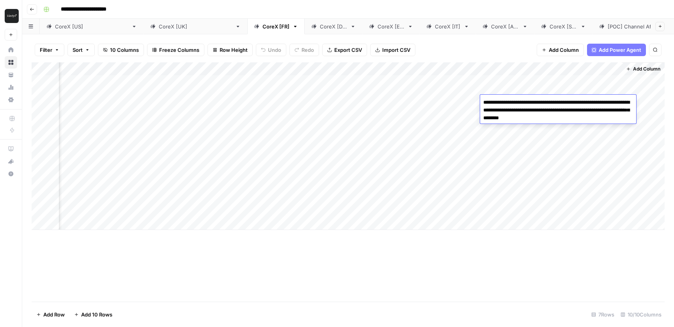  What do you see at coordinates (93, 315) in the screenshot?
I see `button: Add 10 Rows` at bounding box center [93, 315].